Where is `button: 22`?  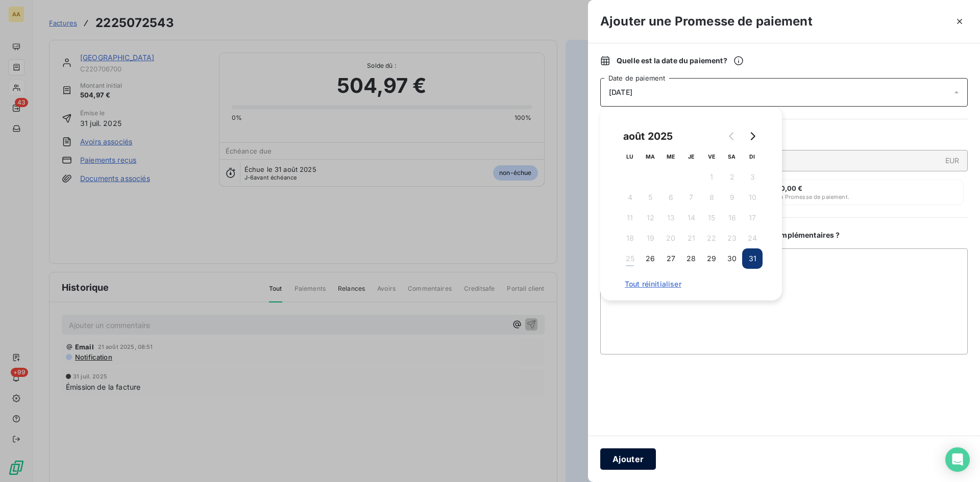 button: 22 is located at coordinates (712, 238).